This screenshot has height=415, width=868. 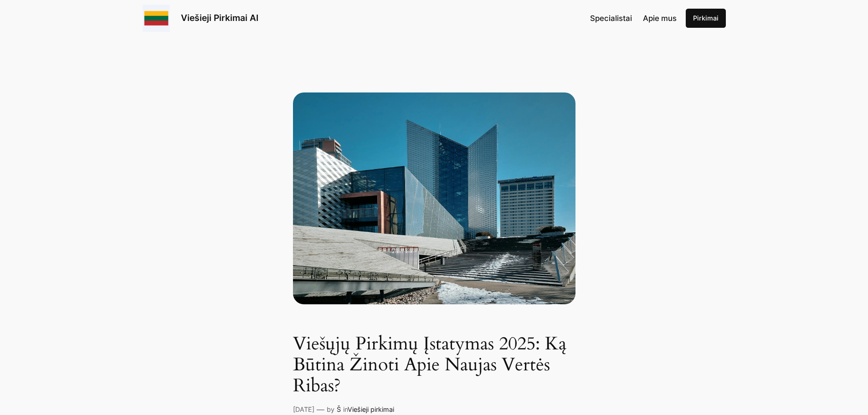 What do you see at coordinates (611, 18) in the screenshot?
I see `span: Specialistai` at bounding box center [611, 18].